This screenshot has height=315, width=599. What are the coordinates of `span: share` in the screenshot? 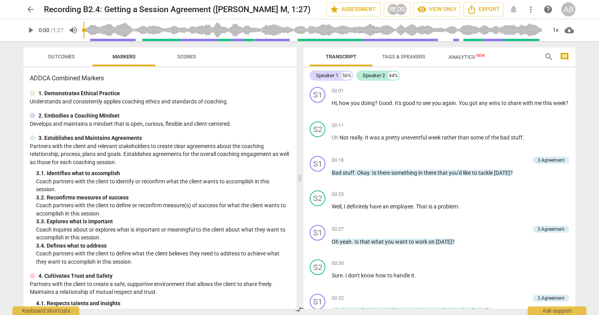 It's located at (515, 103).